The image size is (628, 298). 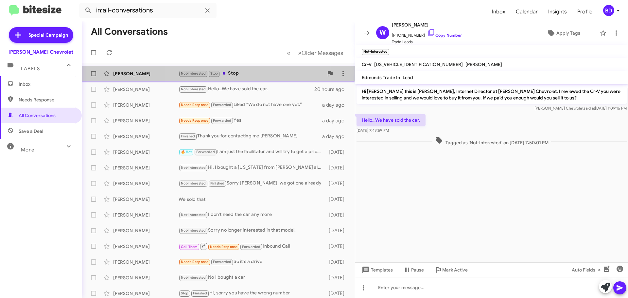 What do you see at coordinates (455, 270) in the screenshot?
I see `span: Mark Active` at bounding box center [455, 270].